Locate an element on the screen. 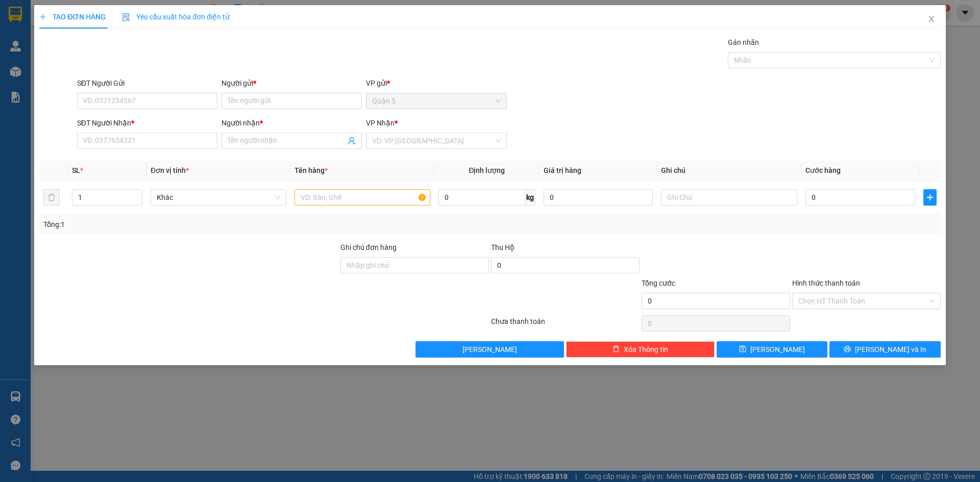 The width and height of the screenshot is (980, 482). span: Khác is located at coordinates (218, 198).